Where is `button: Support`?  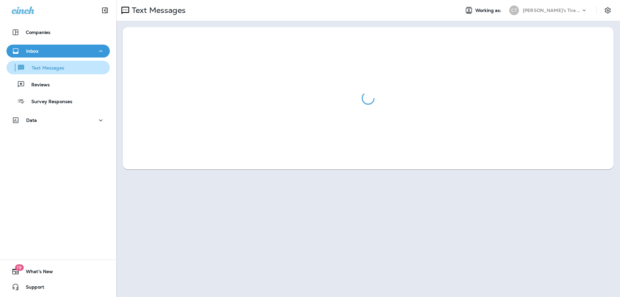
button: Support is located at coordinates (58, 287).